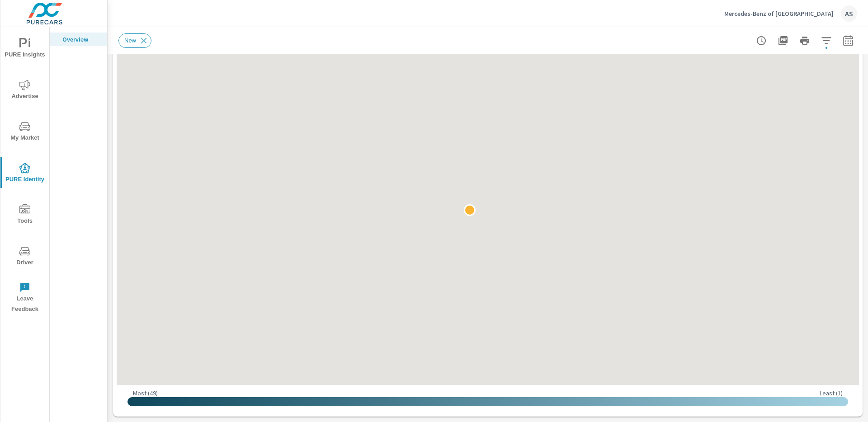  Describe the element at coordinates (805, 41) in the screenshot. I see `button: Print Report` at that location.